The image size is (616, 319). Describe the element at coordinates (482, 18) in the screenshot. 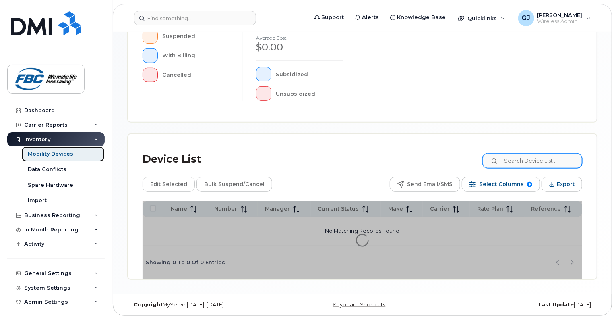

I see `div: Quicklinks` at that location.